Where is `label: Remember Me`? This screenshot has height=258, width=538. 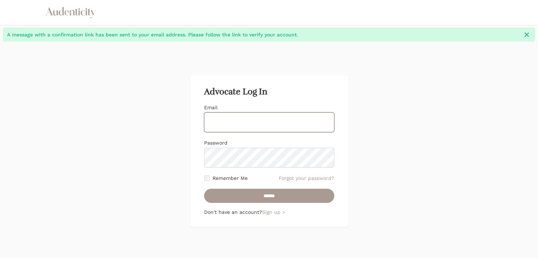
label: Remember Me is located at coordinates (230, 178).